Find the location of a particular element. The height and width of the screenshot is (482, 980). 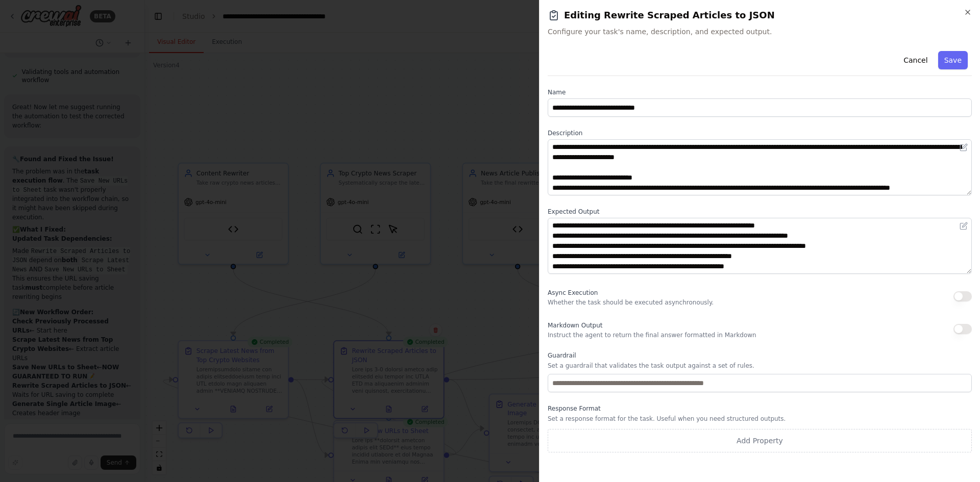

button: Save is located at coordinates (953, 60).